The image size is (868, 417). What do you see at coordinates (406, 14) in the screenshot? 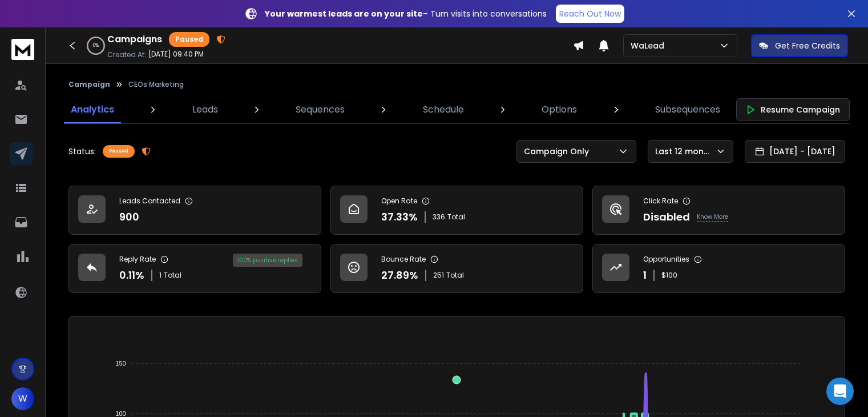
I see `p: – Turn visits into conversations` at bounding box center [406, 14].